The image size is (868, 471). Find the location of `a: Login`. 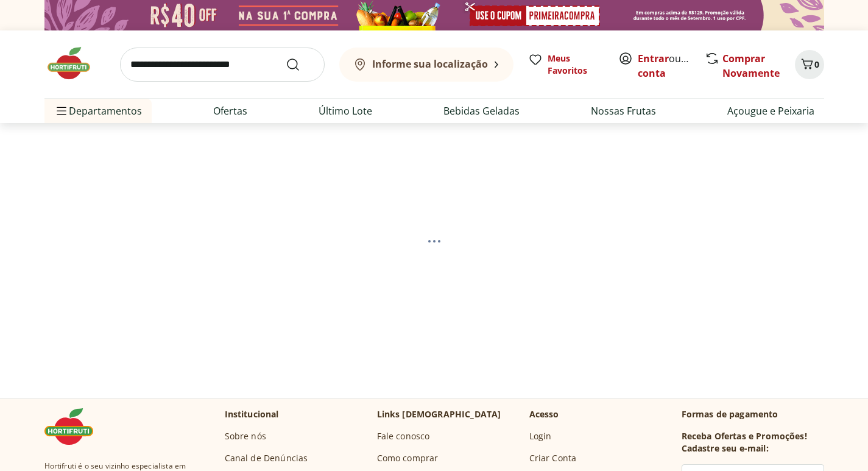

a: Login is located at coordinates (541, 437).